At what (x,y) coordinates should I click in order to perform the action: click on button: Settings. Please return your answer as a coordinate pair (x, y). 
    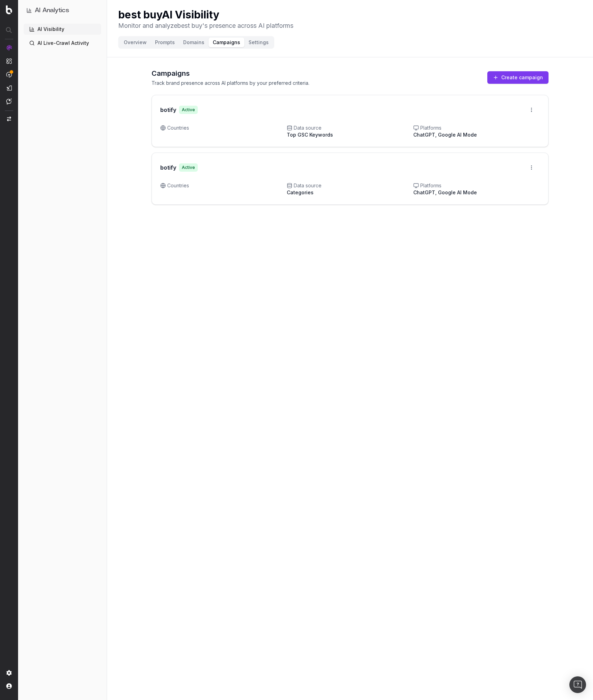
    Looking at the image, I should click on (258, 42).